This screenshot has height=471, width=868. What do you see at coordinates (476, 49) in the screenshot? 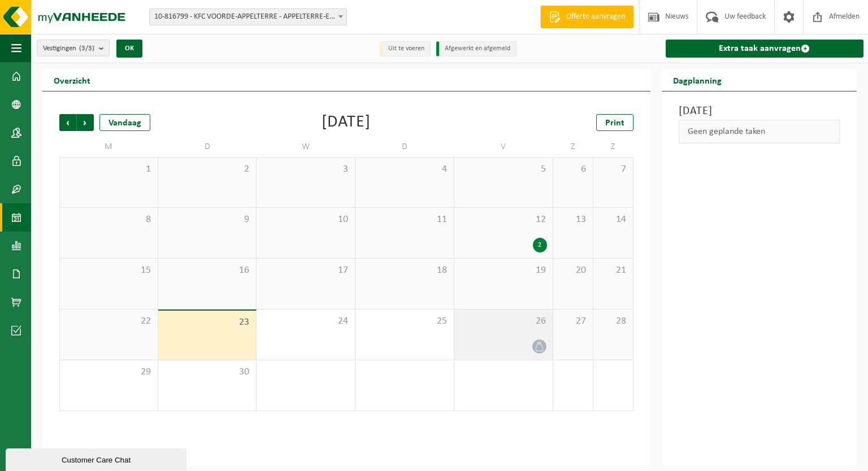
I see `li: Afgewerkt en afgemeld` at bounding box center [476, 49].